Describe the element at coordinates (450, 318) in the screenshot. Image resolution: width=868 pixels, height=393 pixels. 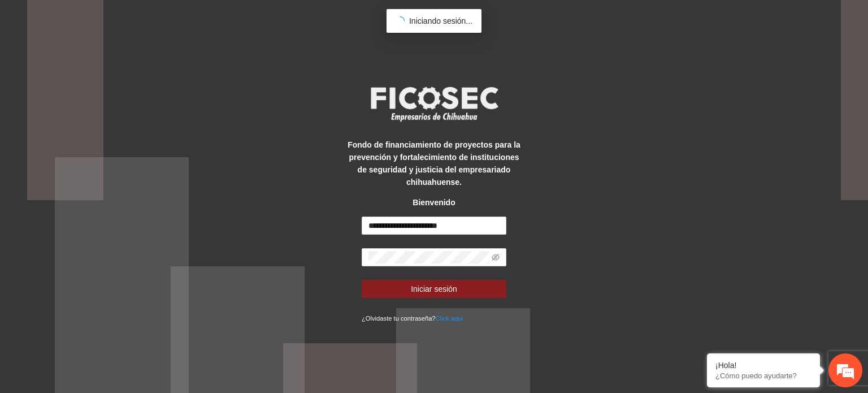
I see `a: Click aqui` at that location.